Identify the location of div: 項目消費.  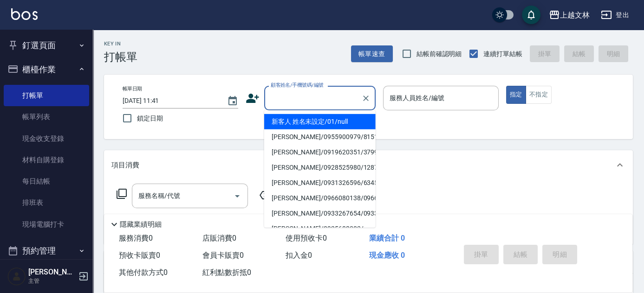
(368, 165).